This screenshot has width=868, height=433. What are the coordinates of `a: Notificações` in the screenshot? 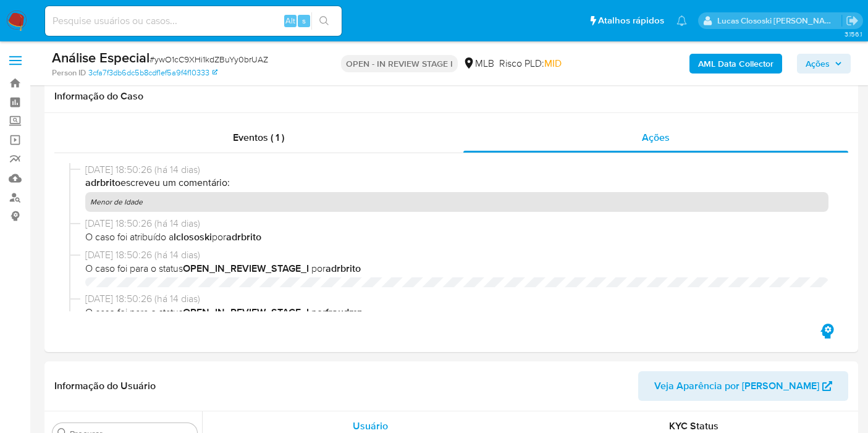 It's located at (682, 21).